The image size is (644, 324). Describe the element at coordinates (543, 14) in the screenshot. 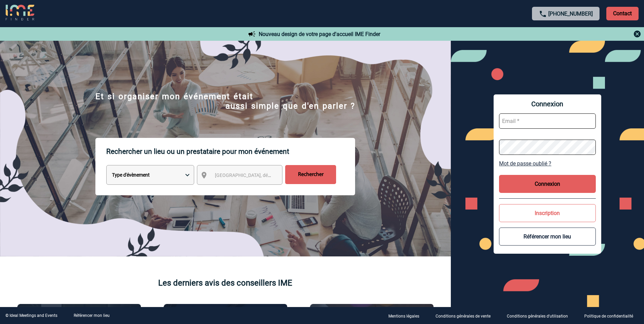

I see `img: call-24-px.png` at that location.